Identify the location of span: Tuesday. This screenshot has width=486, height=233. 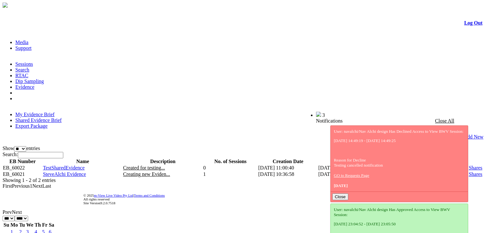
(22, 225).